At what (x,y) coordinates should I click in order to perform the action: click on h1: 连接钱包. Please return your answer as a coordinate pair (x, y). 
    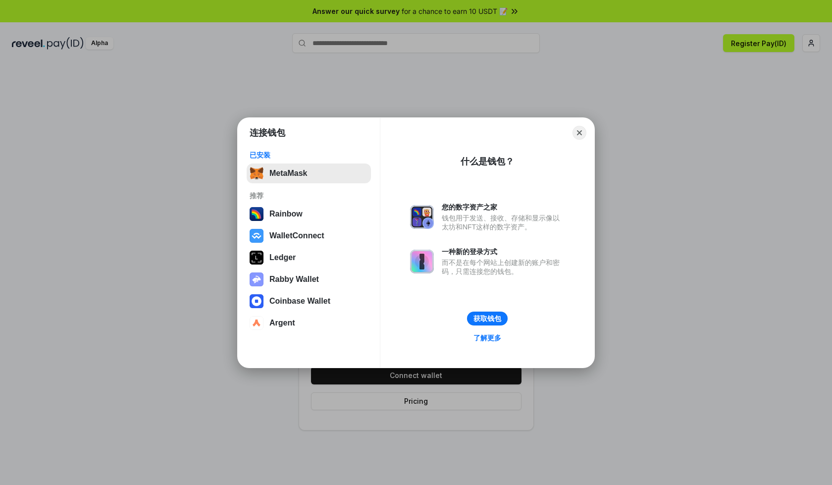
    Looking at the image, I should click on (268, 133).